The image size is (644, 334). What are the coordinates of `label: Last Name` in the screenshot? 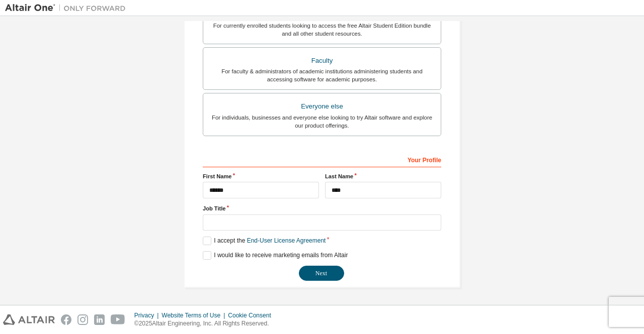 It's located at (383, 176).